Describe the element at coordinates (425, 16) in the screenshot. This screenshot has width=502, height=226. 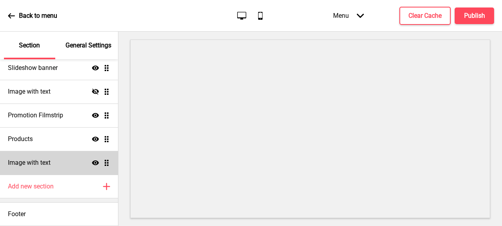
I see `h4: Clear Cache` at that location.